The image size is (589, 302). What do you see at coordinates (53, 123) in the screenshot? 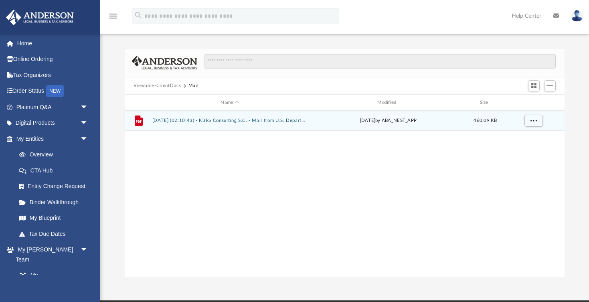
I see `a: Digital Productsarrow_drop_down` at bounding box center [53, 123].